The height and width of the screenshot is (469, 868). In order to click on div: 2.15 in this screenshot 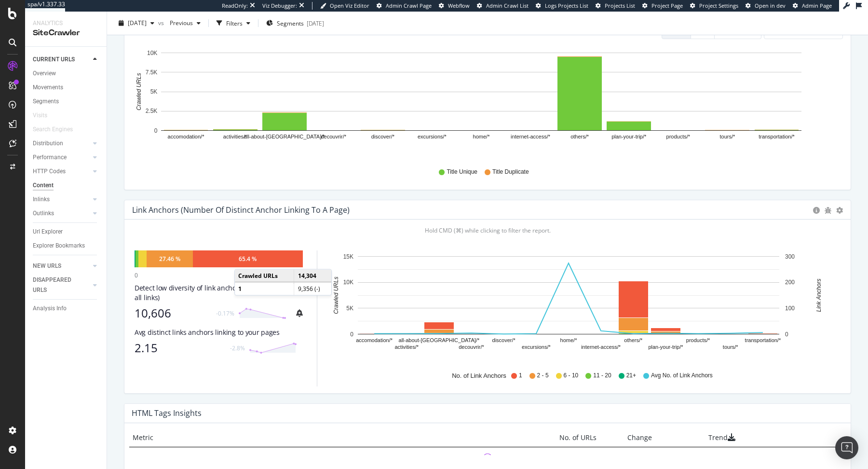, I will do `click(180, 347)`.